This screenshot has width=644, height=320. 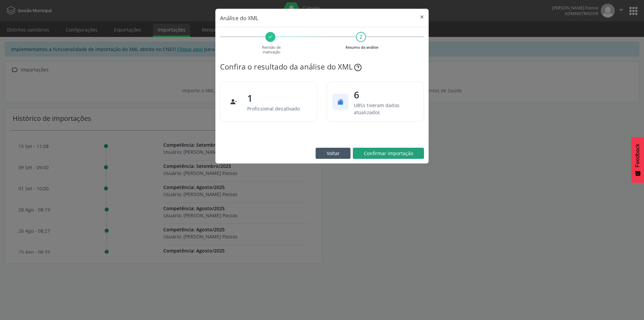 What do you see at coordinates (385, 95) in the screenshot?
I see `span: 6` at bounding box center [385, 95].